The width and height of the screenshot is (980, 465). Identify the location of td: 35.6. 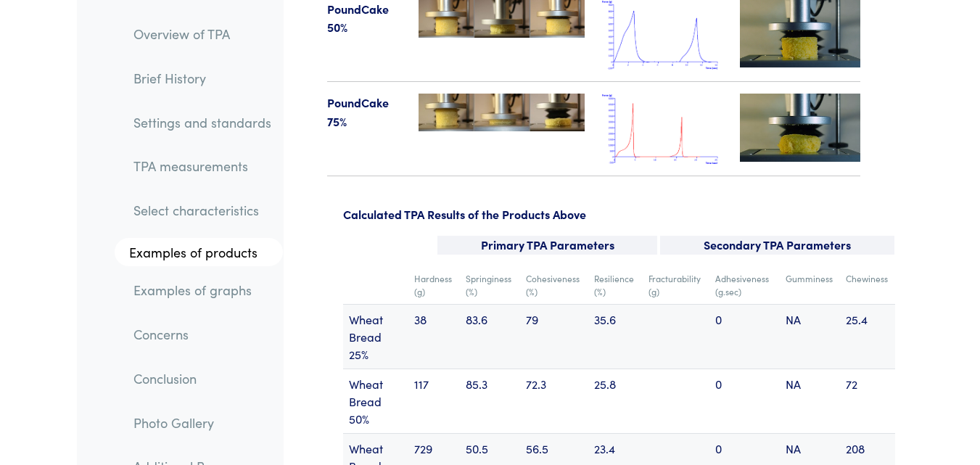
(615, 336).